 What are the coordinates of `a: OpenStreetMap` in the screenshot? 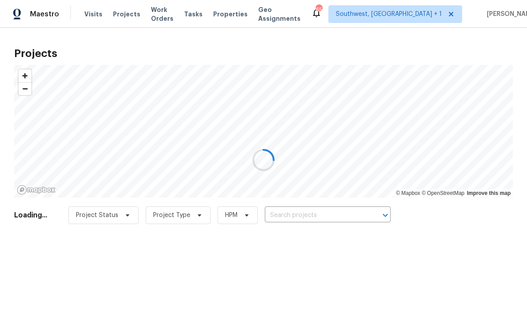 It's located at (443, 193).